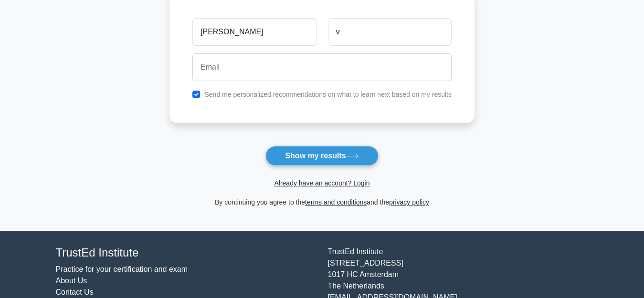 This screenshot has height=298, width=644. What do you see at coordinates (328, 94) in the screenshot?
I see `label: Send me personalized recommendations on what to learn next based on my results` at bounding box center [328, 94].